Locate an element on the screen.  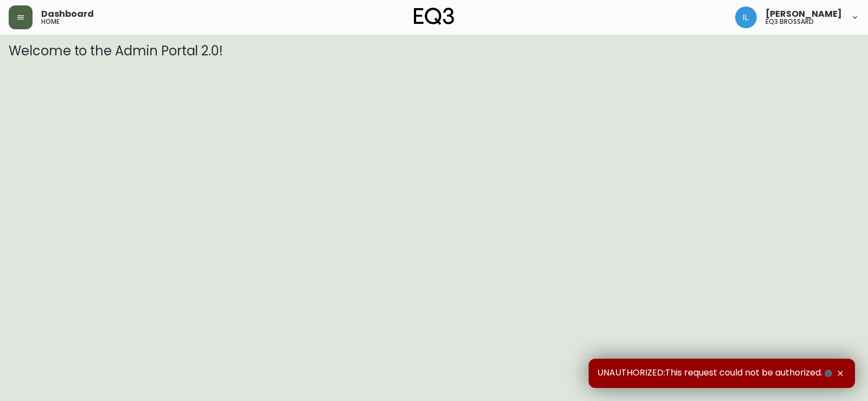
img: 998f055460c6ec1d1452ac0265469103 is located at coordinates (746, 17).